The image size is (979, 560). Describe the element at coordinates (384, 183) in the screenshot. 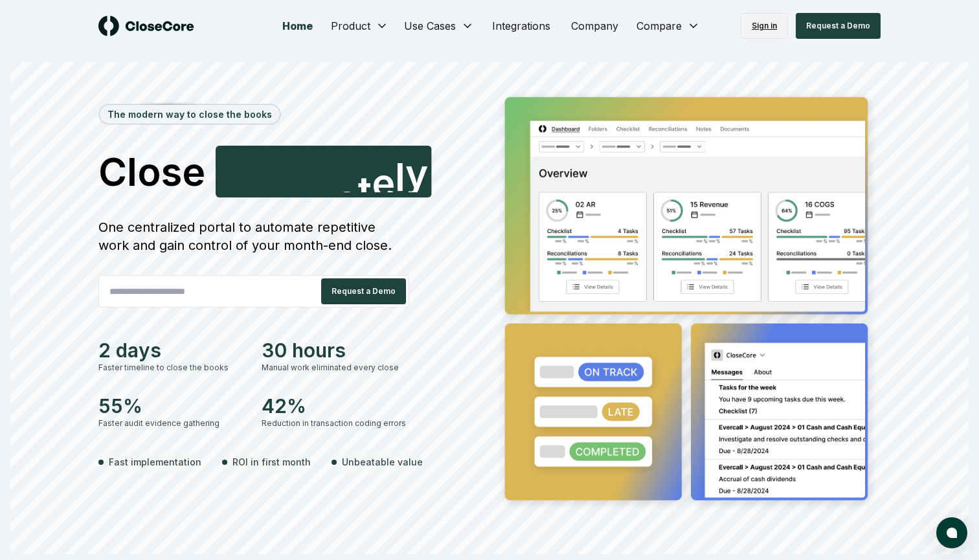

I see `span: e` at that location.